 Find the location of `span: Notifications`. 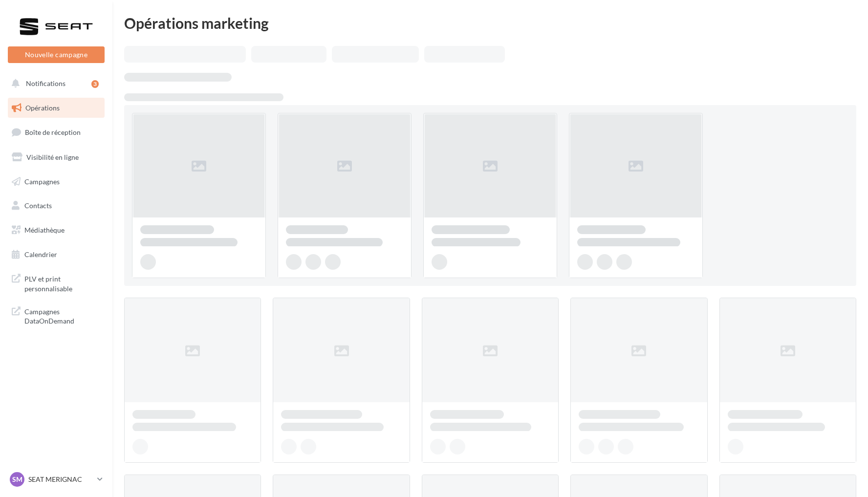

span: Notifications is located at coordinates (45, 83).